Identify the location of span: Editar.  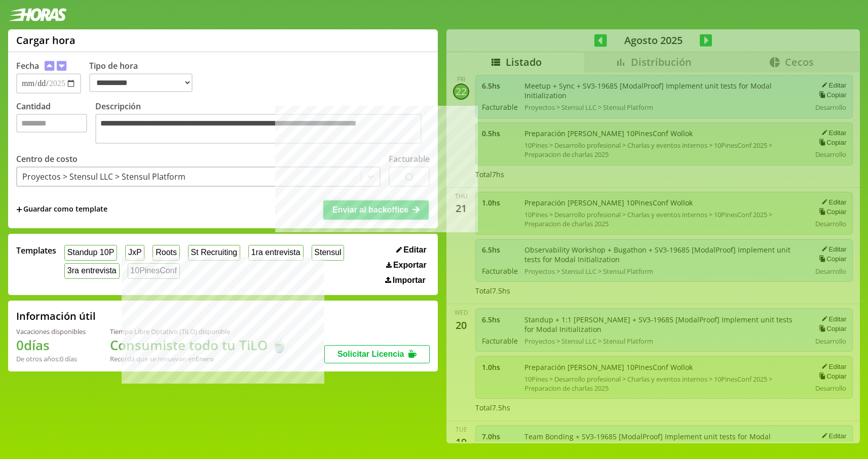
(415, 250).